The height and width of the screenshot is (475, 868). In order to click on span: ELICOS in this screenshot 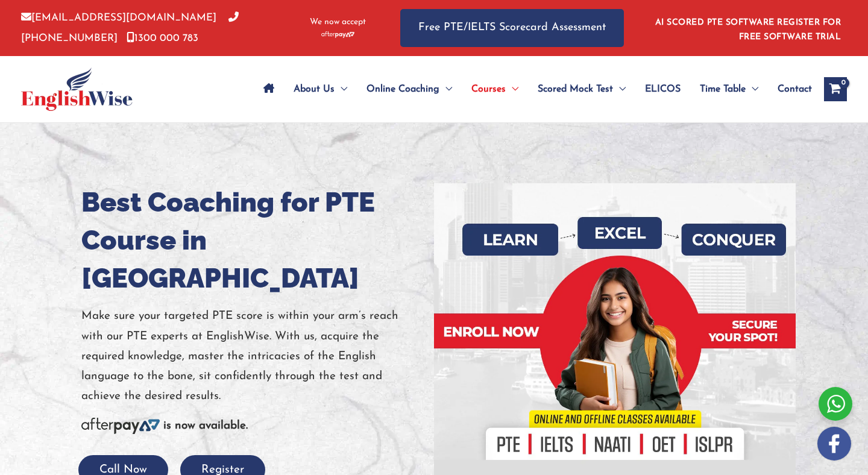, I will do `click(662, 89)`.